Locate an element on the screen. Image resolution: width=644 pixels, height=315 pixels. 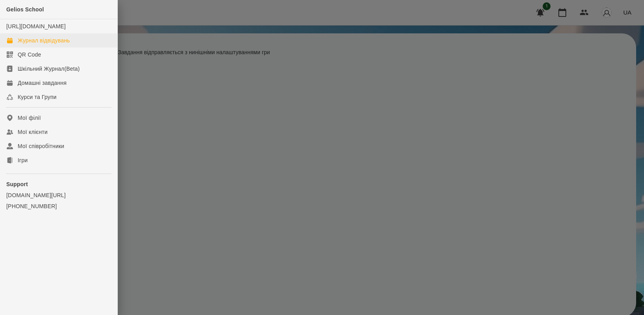
div: Ігри is located at coordinates (23, 160).